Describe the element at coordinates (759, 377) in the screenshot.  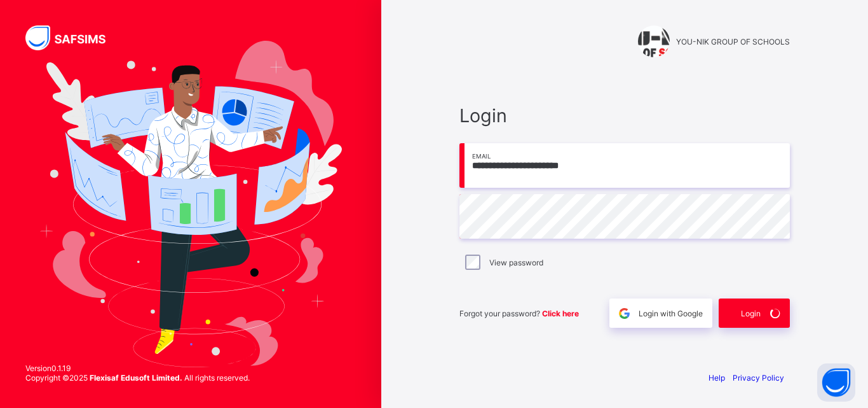
I see `a: Privacy Policy` at that location.